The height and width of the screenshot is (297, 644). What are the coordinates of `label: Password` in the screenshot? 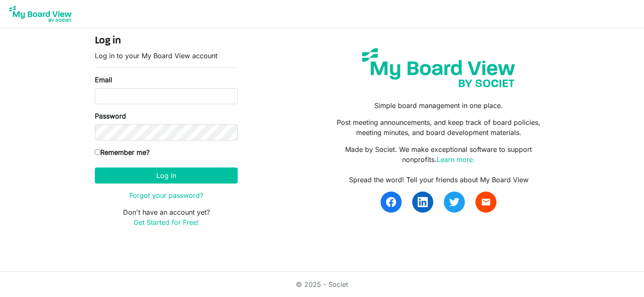 It's located at (111, 116).